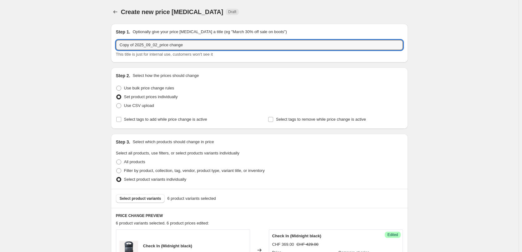 The width and height of the screenshot is (522, 252). I want to click on p: Select which products should change in price, so click(173, 142).